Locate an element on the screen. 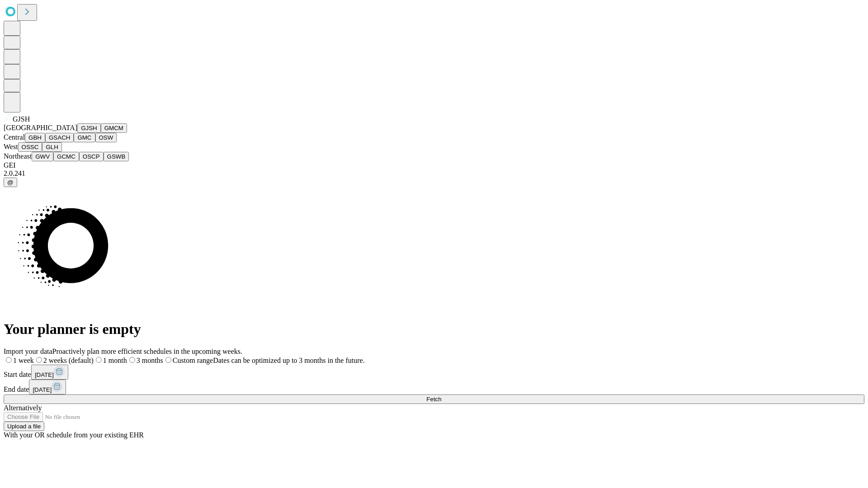 The height and width of the screenshot is (488, 868). button: GJSH is located at coordinates (89, 128).